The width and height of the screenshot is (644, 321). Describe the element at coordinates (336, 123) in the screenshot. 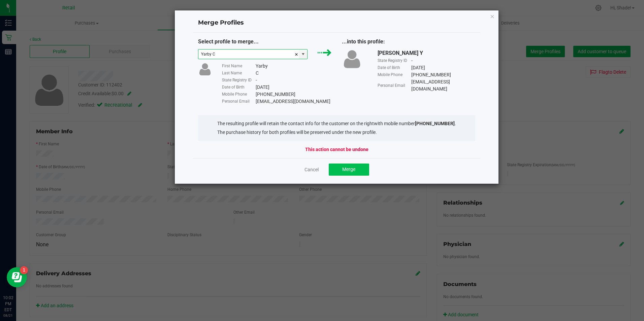

I see `li: The resulting profile will retain the contact info for the customer on the right` at that location.